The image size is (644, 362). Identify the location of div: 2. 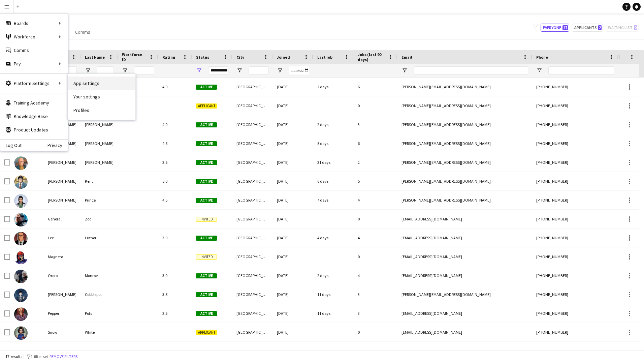
(375, 162).